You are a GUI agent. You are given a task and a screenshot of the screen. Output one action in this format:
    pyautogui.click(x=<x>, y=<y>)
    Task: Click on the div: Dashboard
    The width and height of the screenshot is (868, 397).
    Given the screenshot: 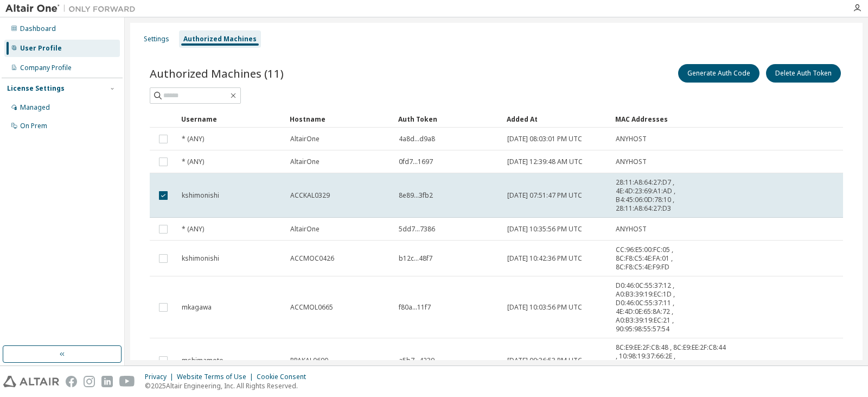 What is the action you would take?
    pyautogui.click(x=38, y=29)
    